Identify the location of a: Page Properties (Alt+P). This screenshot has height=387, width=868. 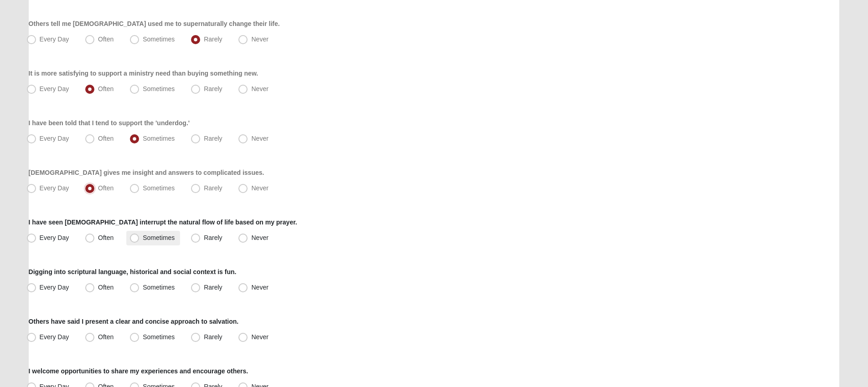
(854, 378).